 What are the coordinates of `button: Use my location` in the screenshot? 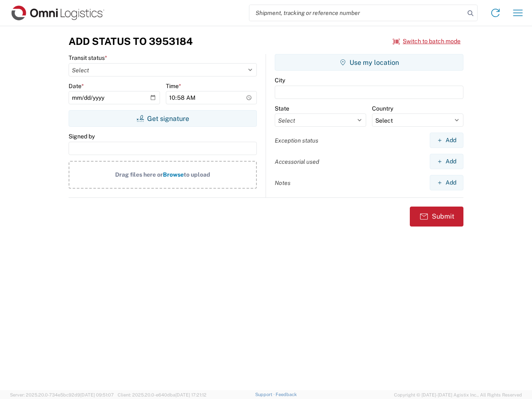 It's located at (369, 62).